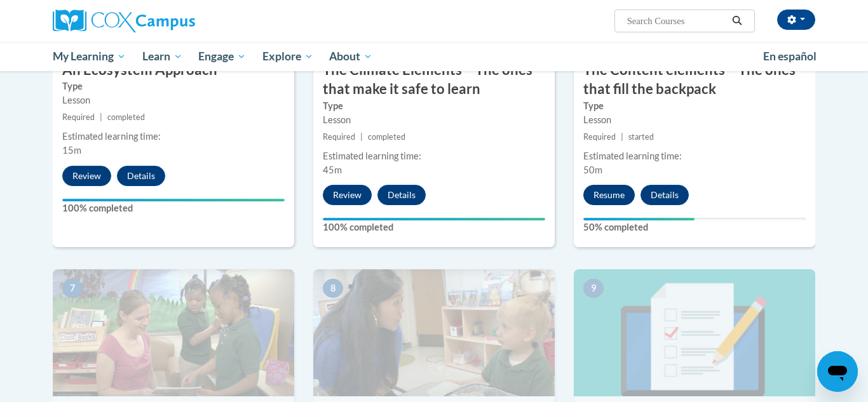  What do you see at coordinates (162, 56) in the screenshot?
I see `span: Learn` at bounding box center [162, 56].